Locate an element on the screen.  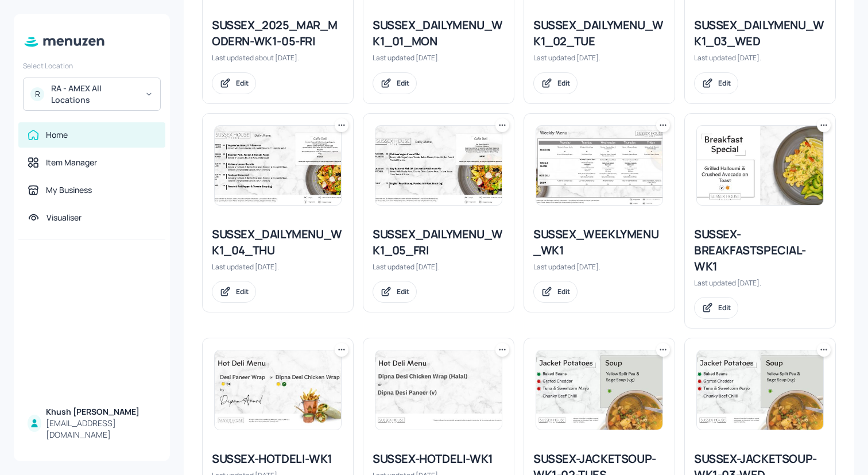
div: SUSSEX_DAILYMENU_WK1_04_THU is located at coordinates (278, 243).